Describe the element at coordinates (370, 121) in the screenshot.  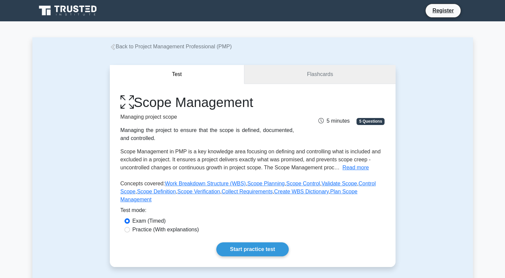
I see `span: 5 Questions` at that location.